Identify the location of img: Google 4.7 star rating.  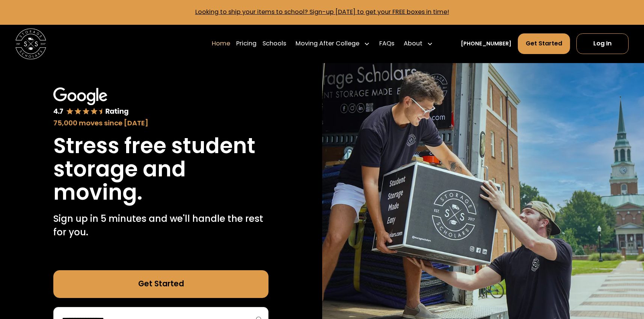
(91, 102).